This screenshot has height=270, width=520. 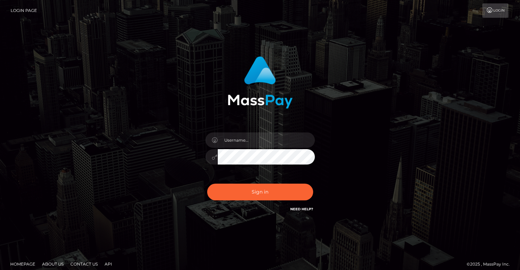 I want to click on a: Login, so click(x=495, y=11).